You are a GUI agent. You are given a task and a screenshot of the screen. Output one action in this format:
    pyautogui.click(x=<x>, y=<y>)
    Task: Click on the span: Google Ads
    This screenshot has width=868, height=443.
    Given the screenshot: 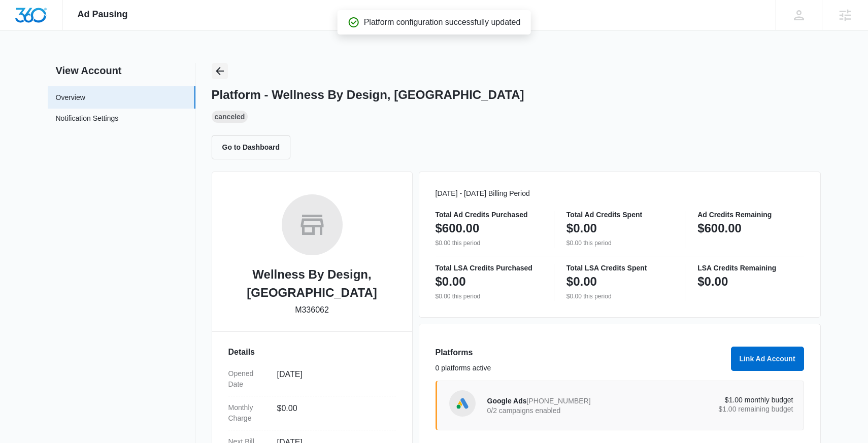 What is the action you would take?
    pyautogui.click(x=507, y=401)
    